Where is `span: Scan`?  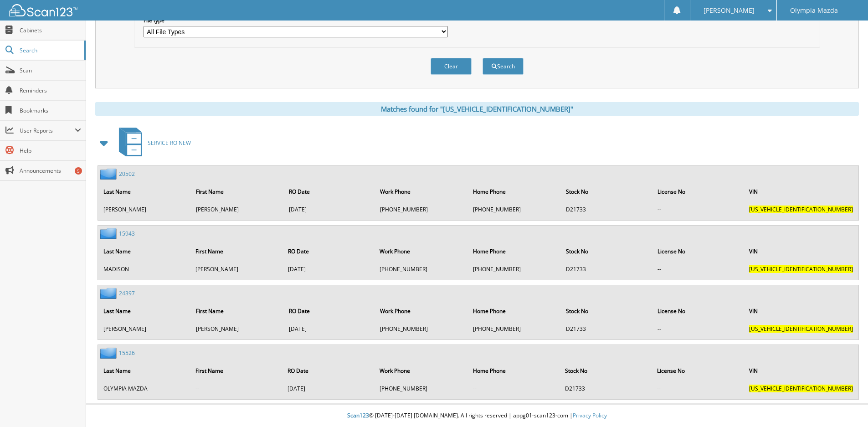
span: Scan is located at coordinates (50, 70).